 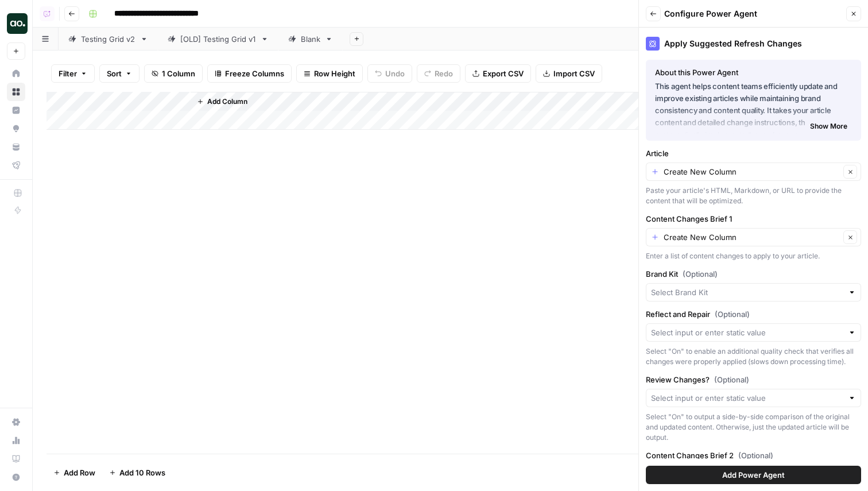 What do you see at coordinates (574, 73) in the screenshot?
I see `span: Import CSV` at bounding box center [574, 73].